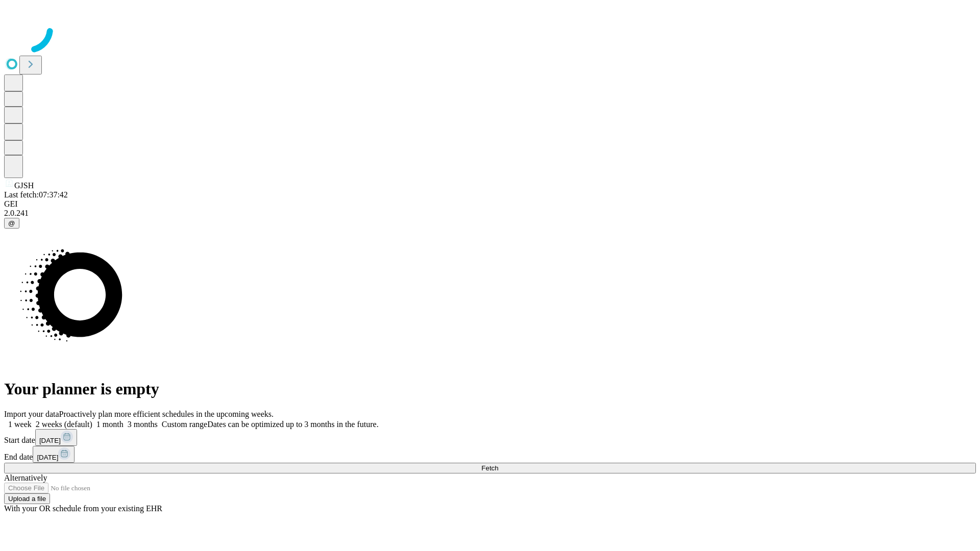 This screenshot has height=551, width=980. I want to click on span: Dates can be optimized up to 3 months in the future., so click(293, 424).